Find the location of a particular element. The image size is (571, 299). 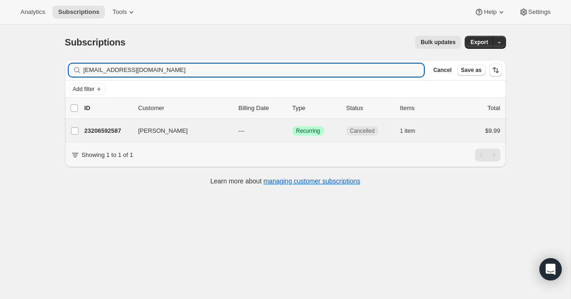

button: Tools is located at coordinates (124, 12).